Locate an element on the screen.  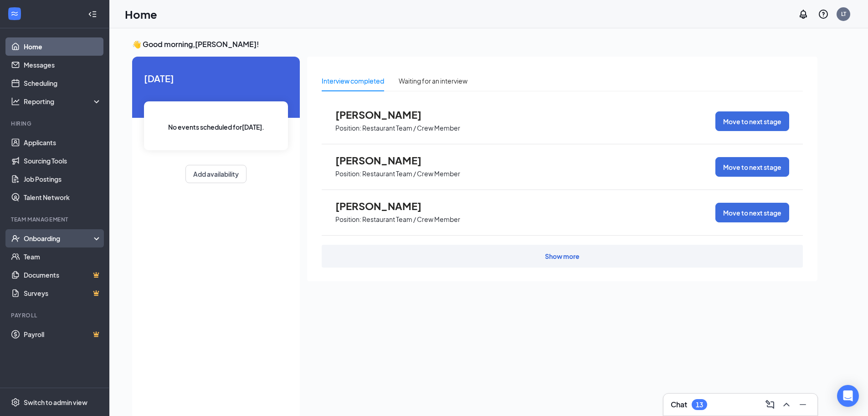
div: 13 is located at coordinates (699, 404).